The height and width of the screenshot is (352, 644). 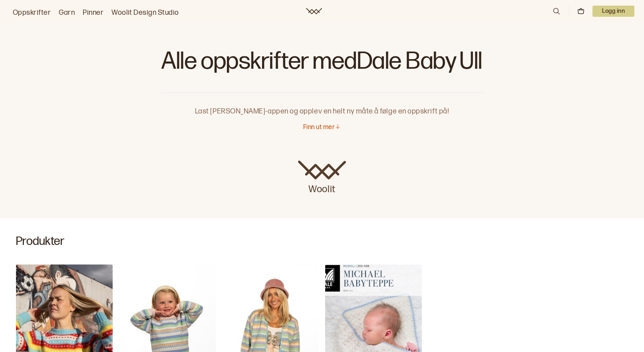 I want to click on a: Woolit Design Studio, so click(x=145, y=13).